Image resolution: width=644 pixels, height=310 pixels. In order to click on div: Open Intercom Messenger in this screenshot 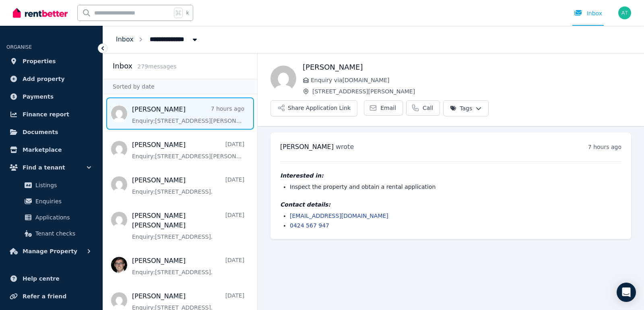, I will do `click(626, 292)`.